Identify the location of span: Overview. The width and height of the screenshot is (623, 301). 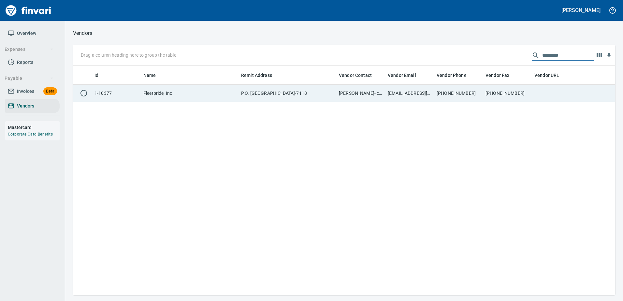
(26, 33).